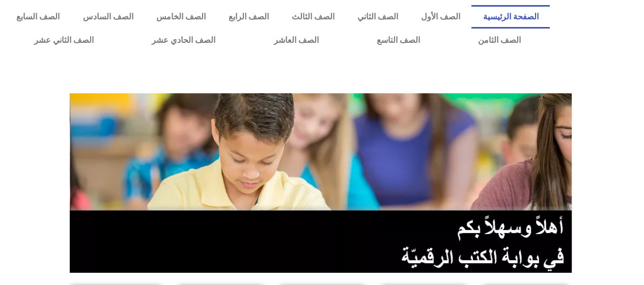 The width and height of the screenshot is (644, 285). What do you see at coordinates (399, 40) in the screenshot?
I see `a: الصف التاسع` at bounding box center [399, 40].